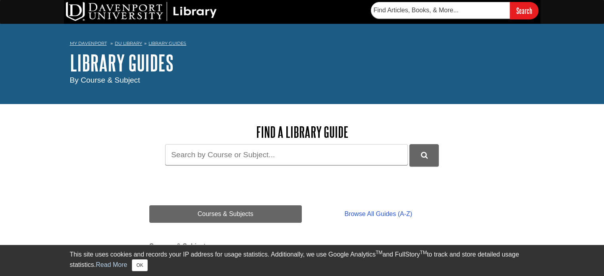 The image size is (604, 276). What do you see at coordinates (286, 155) in the screenshot?
I see `input: Search by Course or Subject...` at bounding box center [286, 155].